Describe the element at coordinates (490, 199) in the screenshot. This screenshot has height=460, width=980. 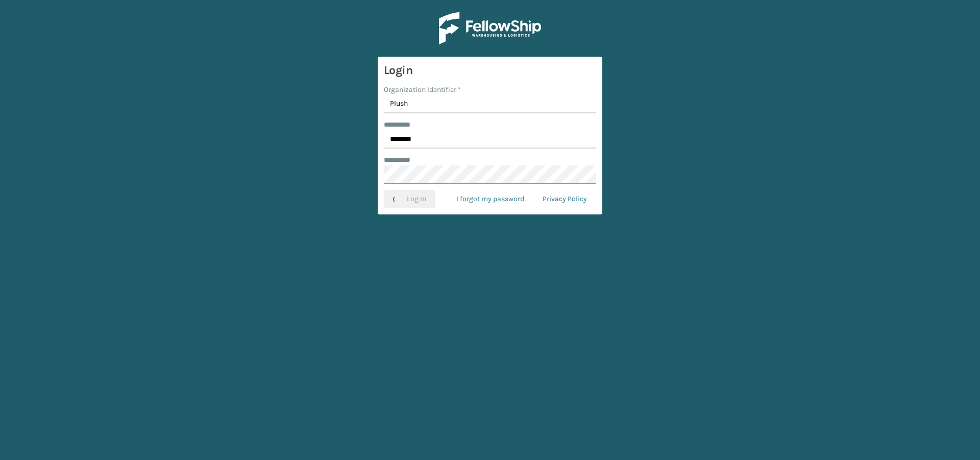
I see `a: I forgot my password` at that location.